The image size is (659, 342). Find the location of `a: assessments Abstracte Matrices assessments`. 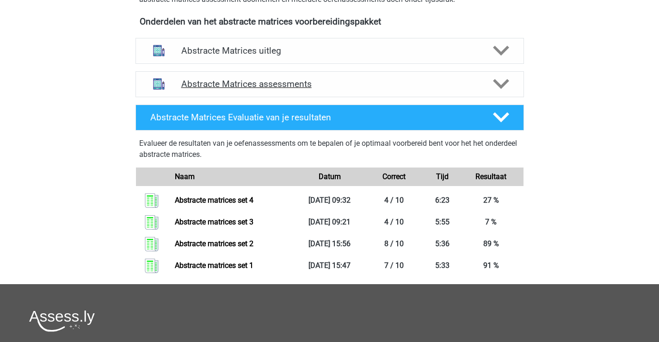

a: assessments Abstracte Matrices assessments is located at coordinates (330, 84).